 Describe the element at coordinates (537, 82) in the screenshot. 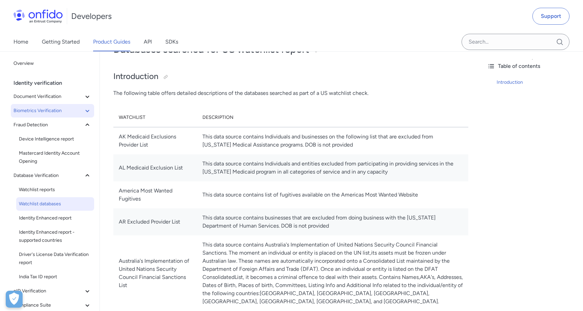

I see `a: Introduction` at that location.